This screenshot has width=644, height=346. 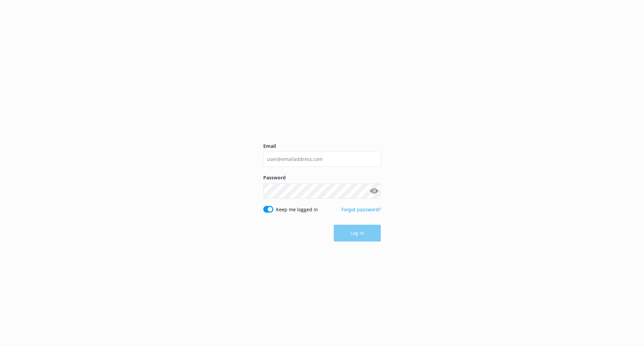 What do you see at coordinates (361, 209) in the screenshot?
I see `a: Forgot password?` at bounding box center [361, 209].